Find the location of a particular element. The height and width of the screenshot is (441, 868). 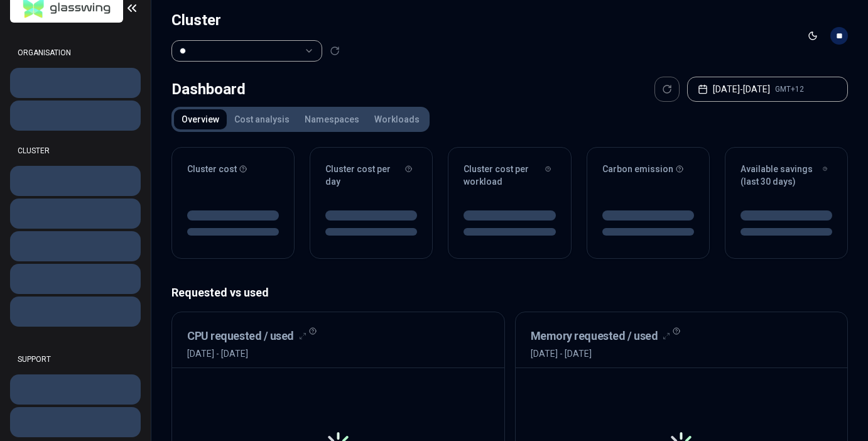

h1: Cluster is located at coordinates (255, 20).